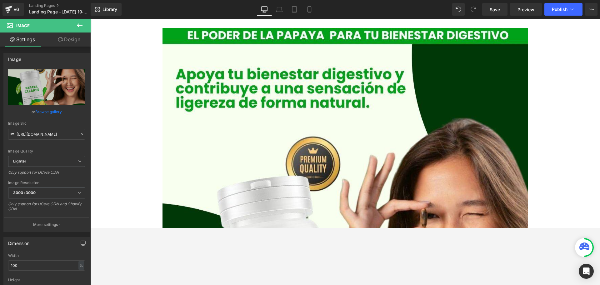 This screenshot has width=600, height=285. Describe the element at coordinates (24, 193) in the screenshot. I see `b: 3000x3000` at that location.